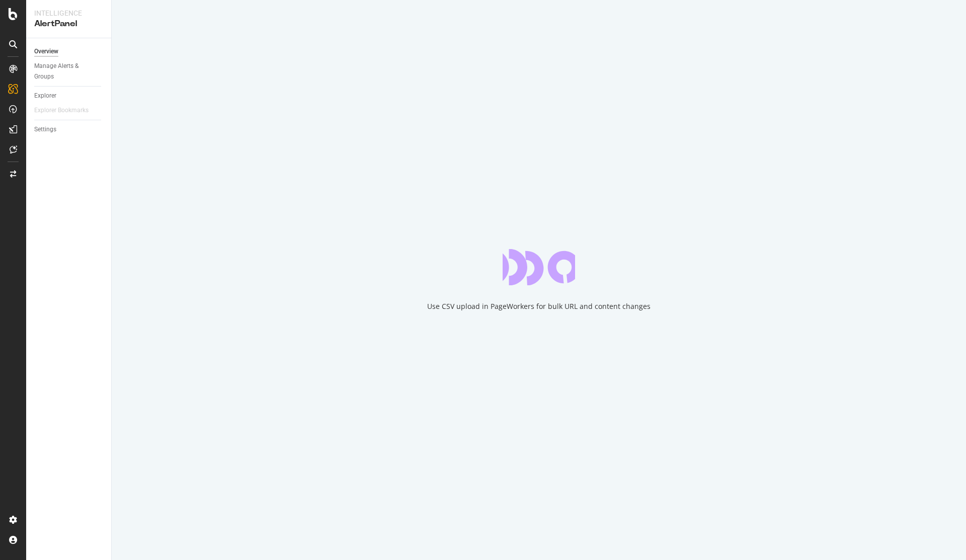 This screenshot has height=560, width=966. Describe the element at coordinates (46, 96) in the screenshot. I see `div: Explorer` at that location.